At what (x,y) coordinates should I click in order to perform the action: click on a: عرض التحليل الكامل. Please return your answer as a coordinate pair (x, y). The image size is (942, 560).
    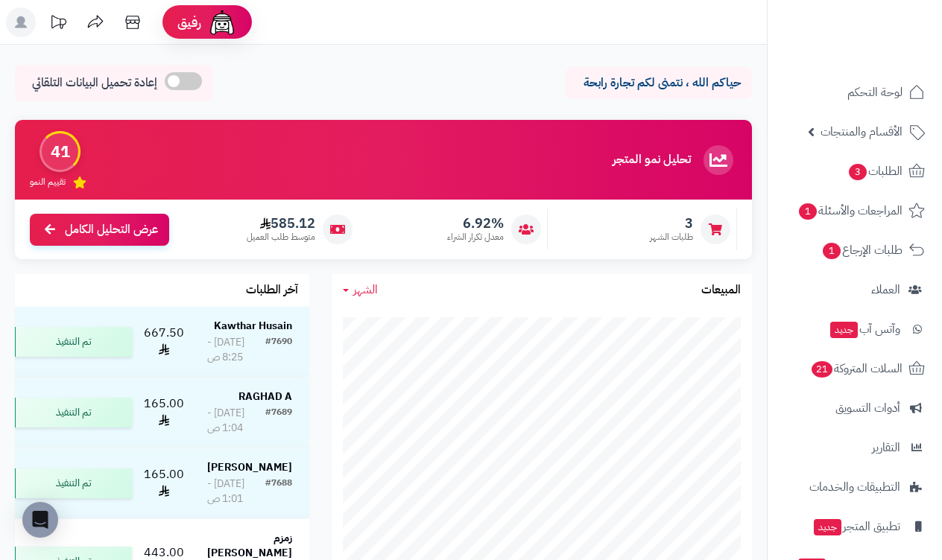
    Looking at the image, I should click on (99, 229).